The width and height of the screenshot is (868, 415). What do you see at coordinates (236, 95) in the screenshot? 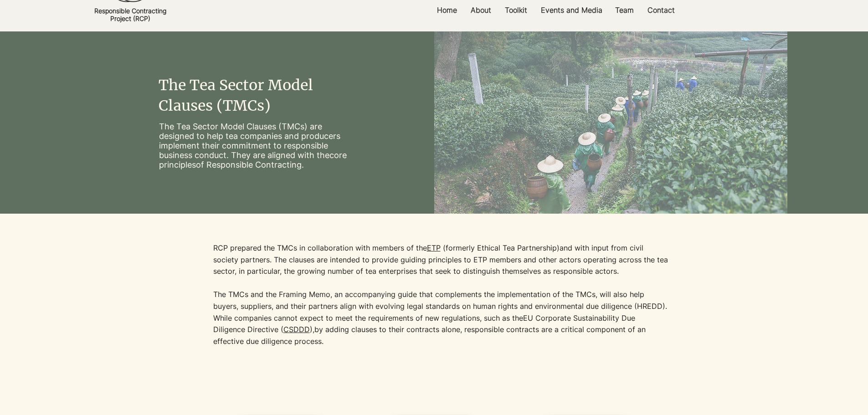
I see `span: The Tea Sector Model Clauses (TMCs)` at bounding box center [236, 95].